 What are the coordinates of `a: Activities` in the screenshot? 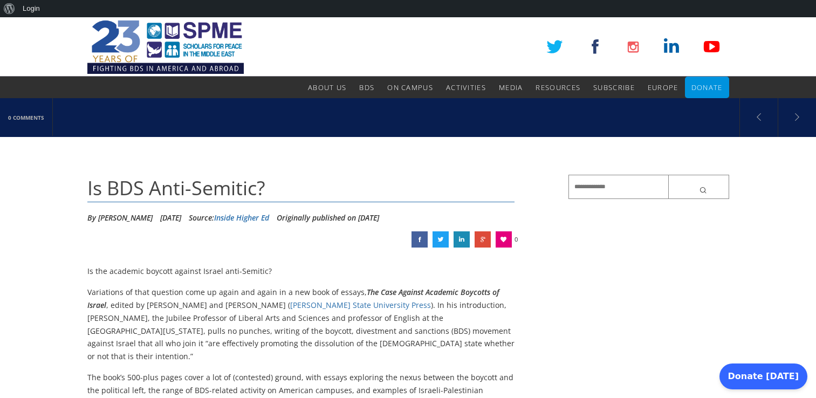 It's located at (466, 87).